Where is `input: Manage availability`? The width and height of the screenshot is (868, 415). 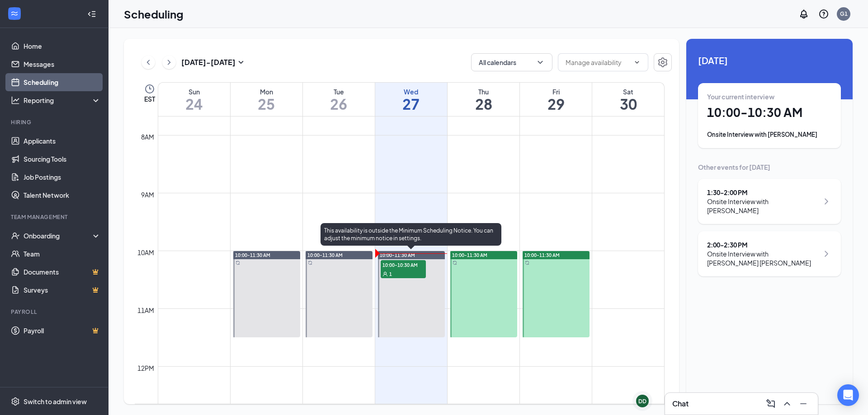 input: Manage availability is located at coordinates (598, 63).